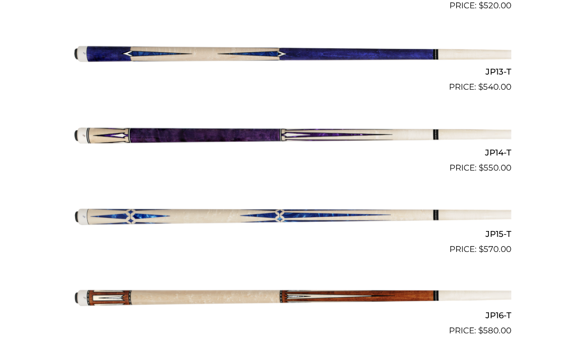  Describe the element at coordinates (291, 55) in the screenshot. I see `a: JP13-T $540.00` at that location.